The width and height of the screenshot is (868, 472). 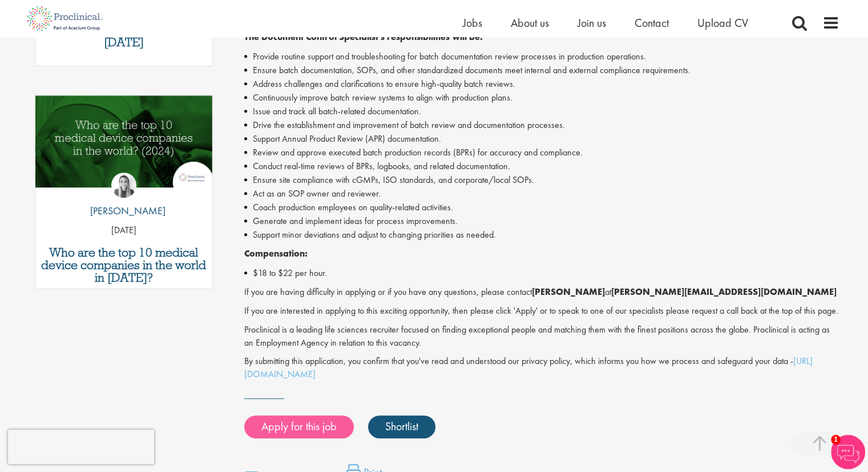 I want to click on li: Support Annual Product Review (APR) documentation., so click(x=542, y=139).